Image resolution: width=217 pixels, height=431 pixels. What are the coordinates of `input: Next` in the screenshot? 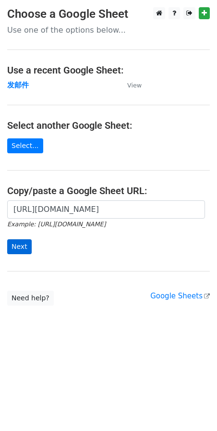 It's located at (19, 246).